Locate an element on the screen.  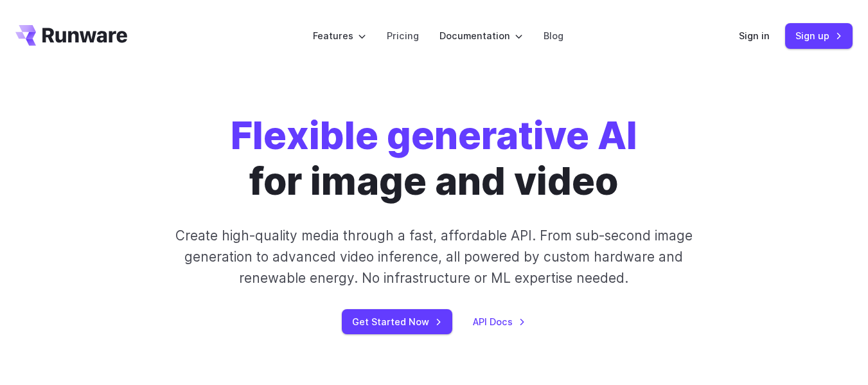
a: Sign up is located at coordinates (818, 35).